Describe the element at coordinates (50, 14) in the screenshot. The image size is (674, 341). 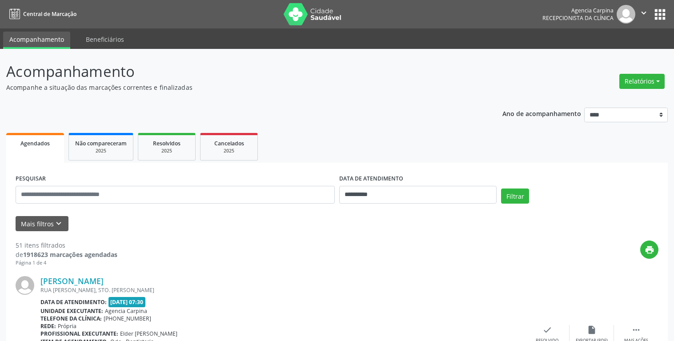
I see `span: Central de Marcação` at that location.